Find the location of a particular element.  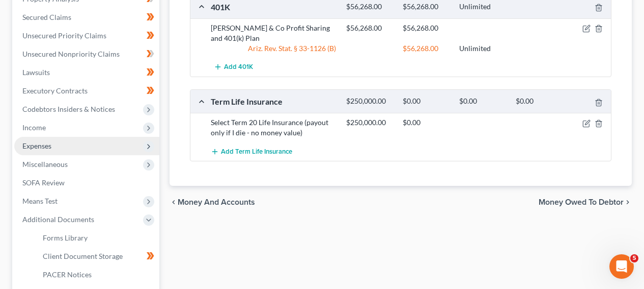

a: Unsecured Priority Claims is located at coordinates (87, 36).